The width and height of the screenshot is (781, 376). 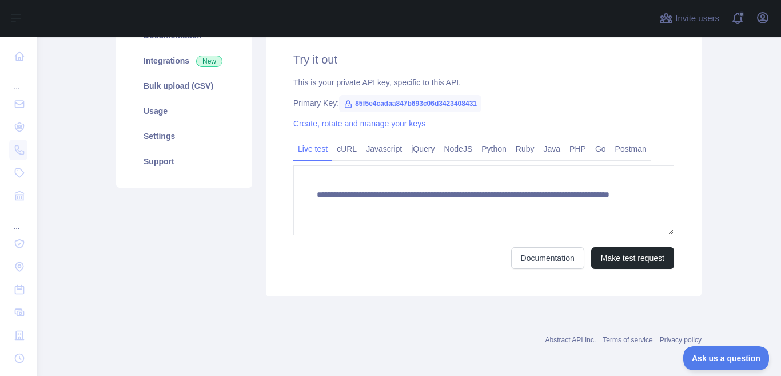 What do you see at coordinates (548, 258) in the screenshot?
I see `a: Documentation` at bounding box center [548, 258].